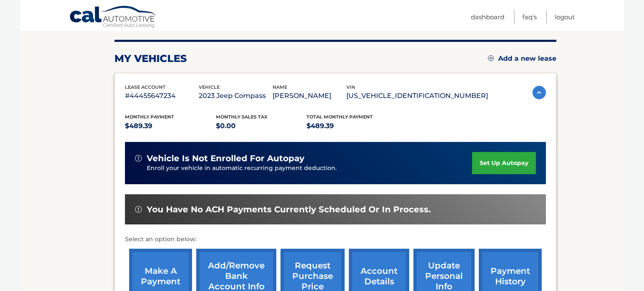 The image size is (644, 291). I want to click on img: accordion-active.svg, so click(539, 93).